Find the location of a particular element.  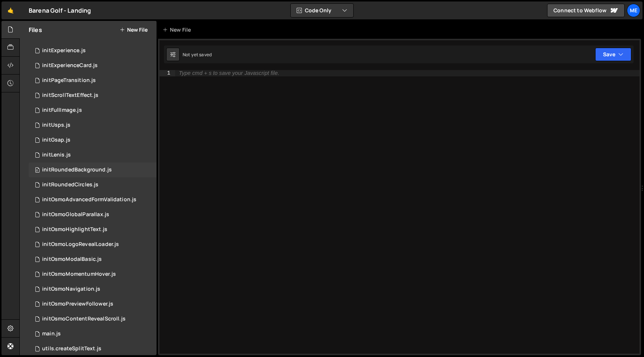

div: initRoundedBackground.js is located at coordinates (77, 170).